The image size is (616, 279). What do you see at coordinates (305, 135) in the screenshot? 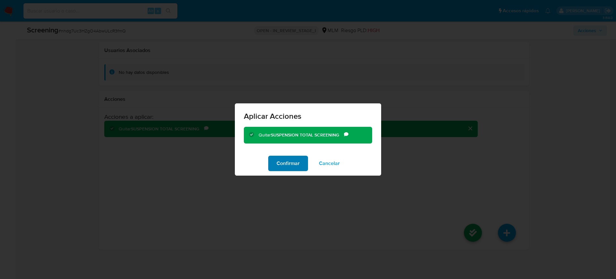
I see `b: SUSPENSION TOTAL SCREENING` at bounding box center [305, 135].